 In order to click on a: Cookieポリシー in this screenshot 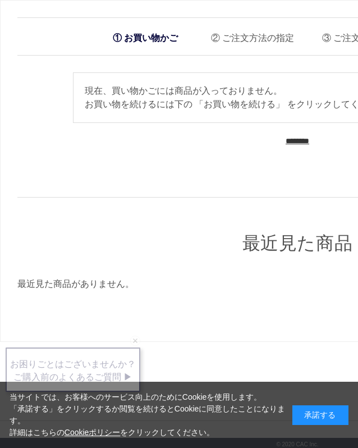, I will do `click(93, 432)`.